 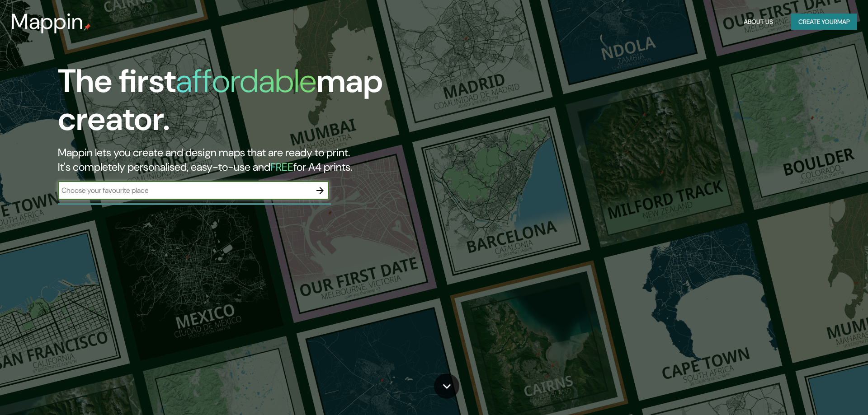 I want to click on h1: The first map creator., so click(x=275, y=104).